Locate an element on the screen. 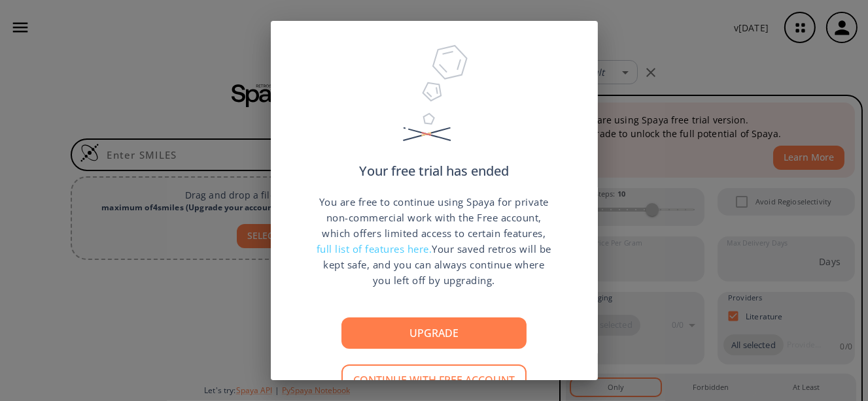  button: Upgrade is located at coordinates (434, 333).